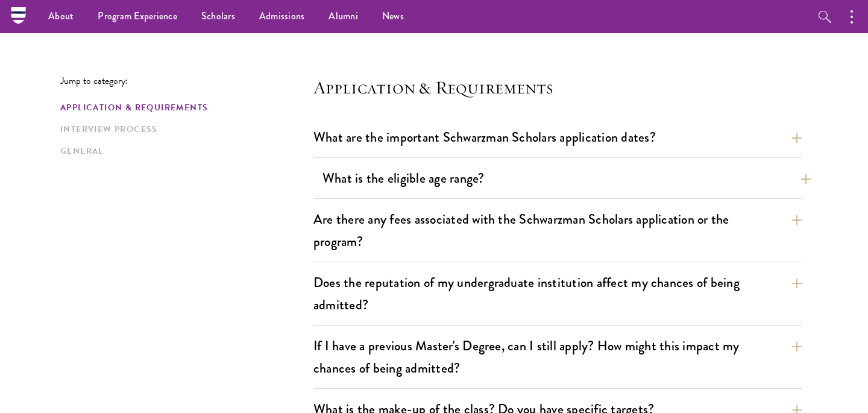  What do you see at coordinates (558, 230) in the screenshot?
I see `button: Are there any fees associated with the Schwarzman Scholars application or the program?` at bounding box center [558, 230].